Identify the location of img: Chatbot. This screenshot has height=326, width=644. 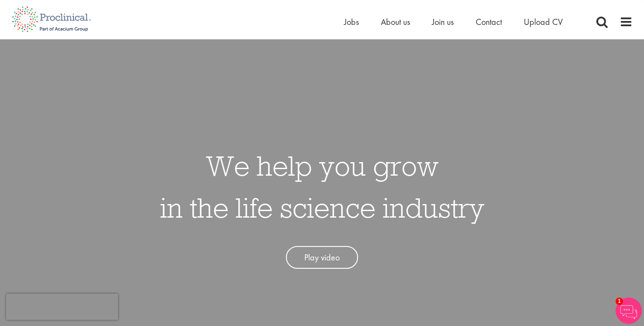
(629, 311).